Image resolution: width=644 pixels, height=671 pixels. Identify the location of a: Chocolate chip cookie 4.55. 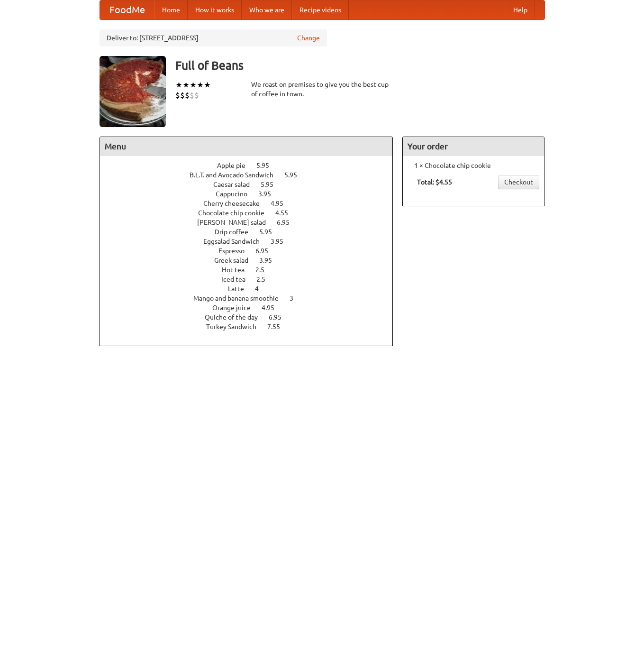
(252, 213).